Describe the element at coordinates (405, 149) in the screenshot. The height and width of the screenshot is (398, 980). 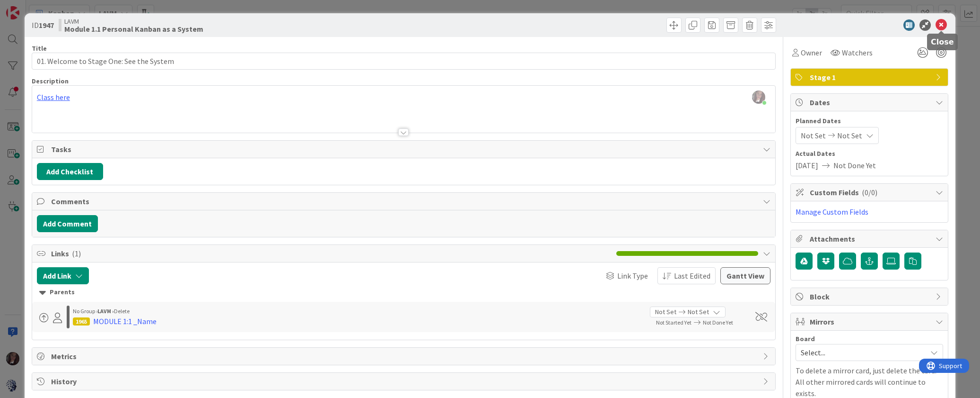
I see `span: Tasks` at that location.